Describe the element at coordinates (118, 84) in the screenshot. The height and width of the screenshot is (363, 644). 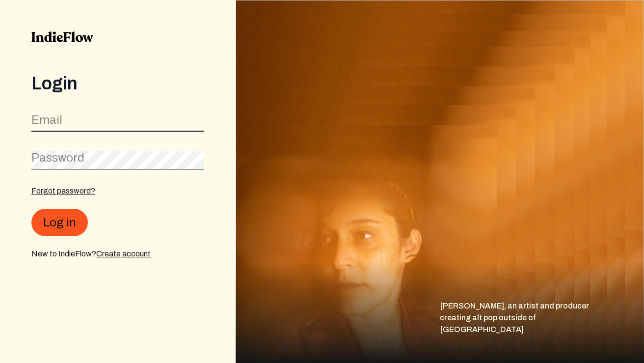
I see `div: Login` at that location.